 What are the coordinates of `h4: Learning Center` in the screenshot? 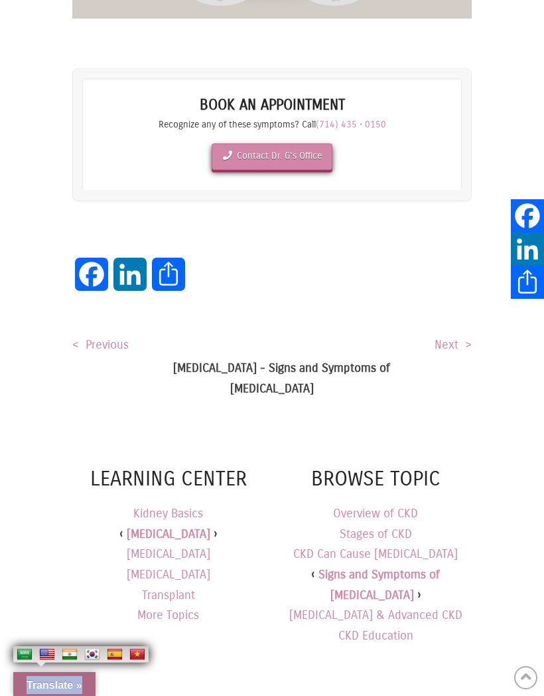 It's located at (168, 479).